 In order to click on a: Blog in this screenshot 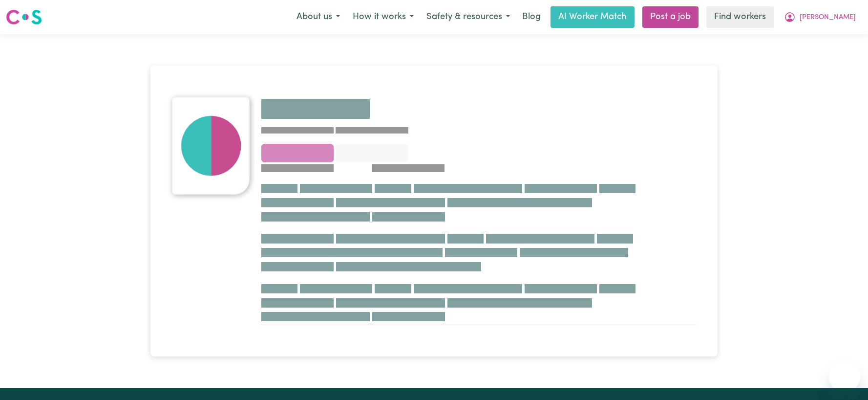, I will do `click(531, 17)`.